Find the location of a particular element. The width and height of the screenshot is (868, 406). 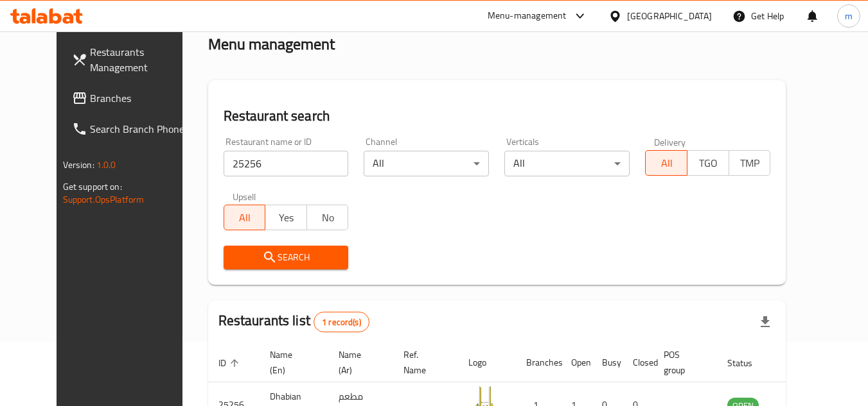

span: Search Branch Phone is located at coordinates (141, 129).